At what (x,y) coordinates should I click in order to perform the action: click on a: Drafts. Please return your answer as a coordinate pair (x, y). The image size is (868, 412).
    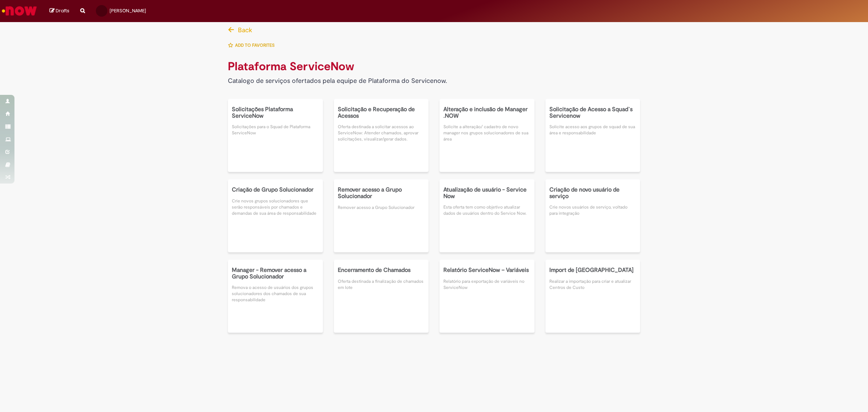
    Looking at the image, I should click on (59, 11).